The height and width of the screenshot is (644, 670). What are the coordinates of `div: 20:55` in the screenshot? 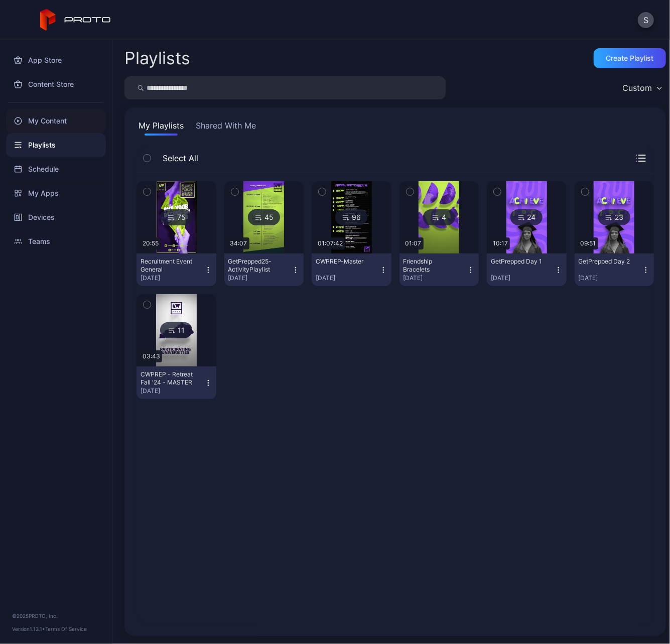 It's located at (150, 244).